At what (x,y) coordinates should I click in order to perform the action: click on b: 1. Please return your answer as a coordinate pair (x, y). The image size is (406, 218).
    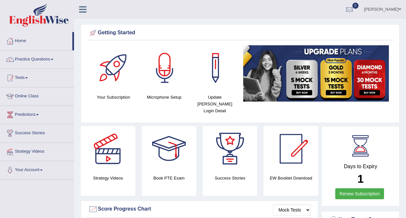
    Looking at the image, I should click on (360, 178).